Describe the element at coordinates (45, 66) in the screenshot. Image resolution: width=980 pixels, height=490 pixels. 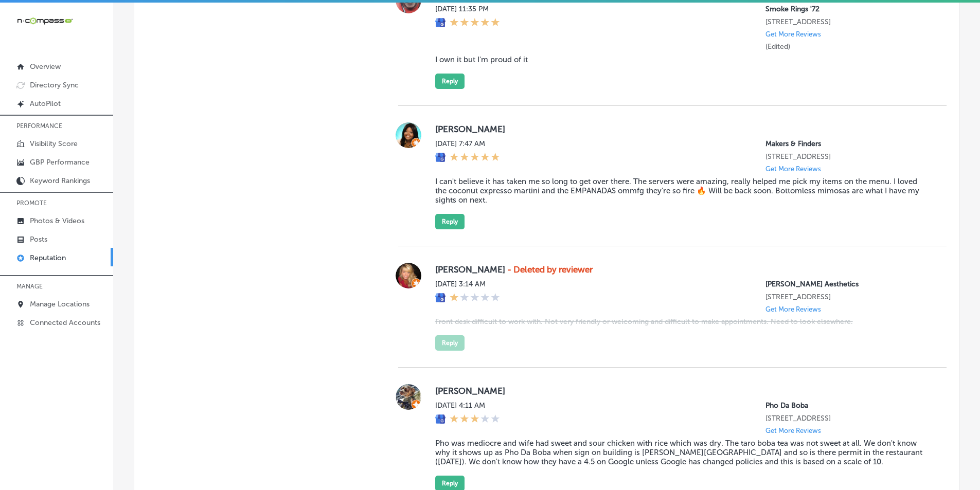
I see `p: Overview` at that location.